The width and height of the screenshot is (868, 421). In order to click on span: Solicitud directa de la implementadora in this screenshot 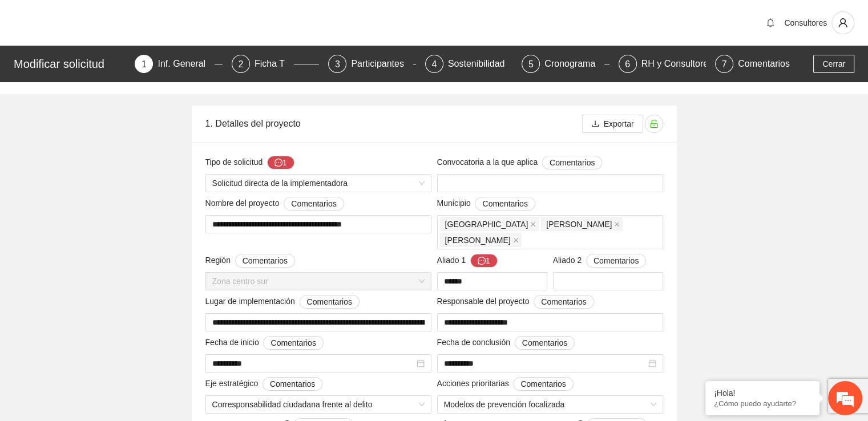, I will do `click(318, 183)`.